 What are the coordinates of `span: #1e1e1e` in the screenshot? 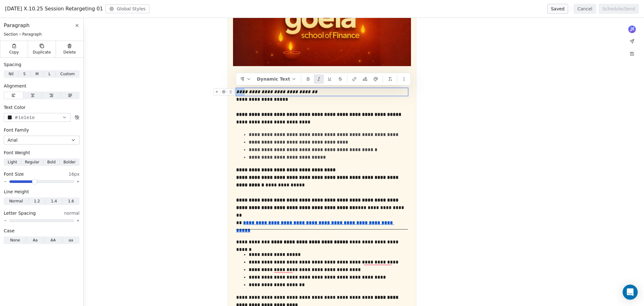 It's located at (24, 117).